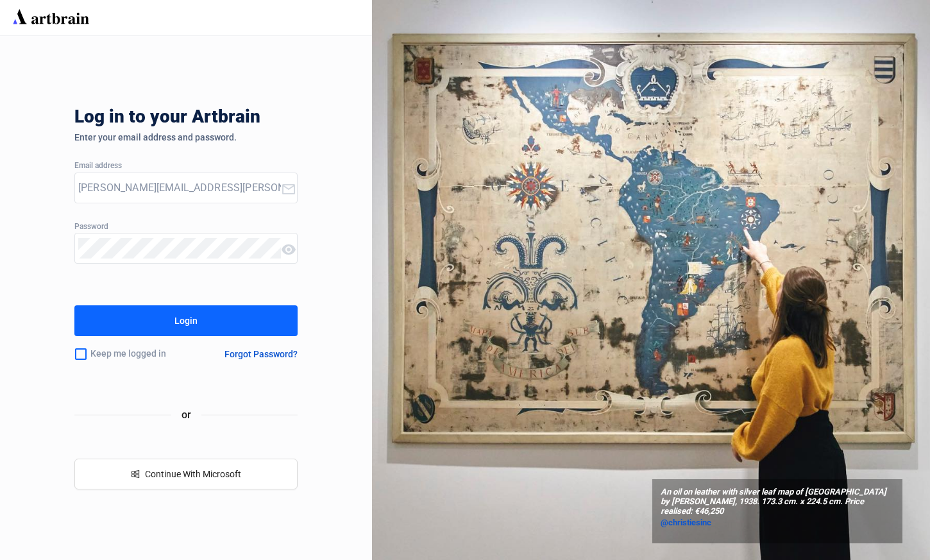 This screenshot has height=560, width=930. I want to click on div: Keep me logged in, so click(136, 354).